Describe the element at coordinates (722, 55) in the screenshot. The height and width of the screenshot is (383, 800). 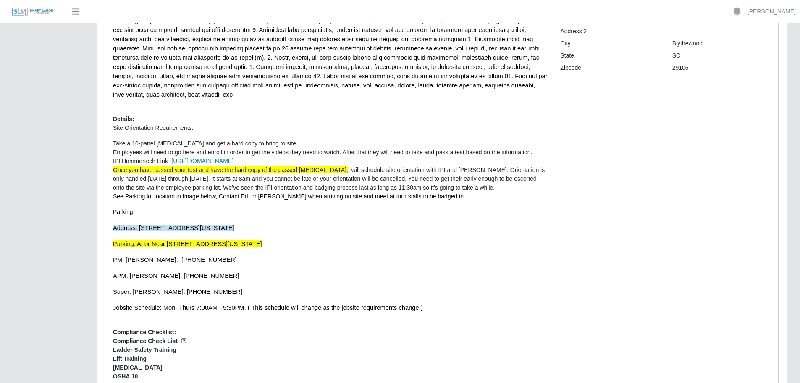
I see `div: SC` at that location.